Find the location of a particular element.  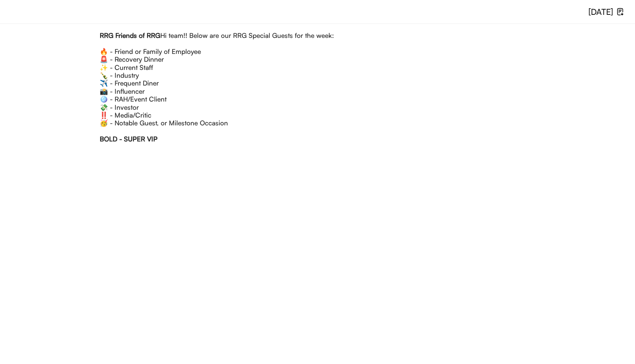

div: Hi team!! Below are our RRG Special Guests for the week: 🔥 - Friend or Family of Employee 🚨 - Rec... is located at coordinates (318, 87).